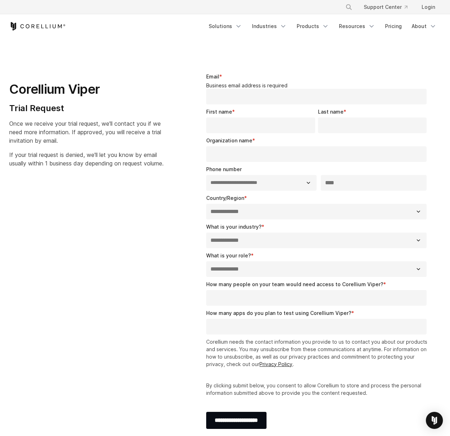  What do you see at coordinates (234, 226) in the screenshot?
I see `span: What is your industry?` at bounding box center [234, 226].